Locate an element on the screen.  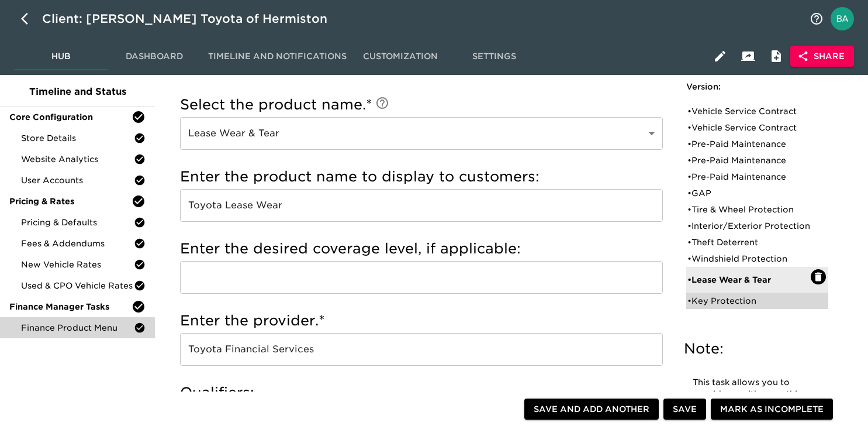
h5: Note: is located at coordinates (757, 349).